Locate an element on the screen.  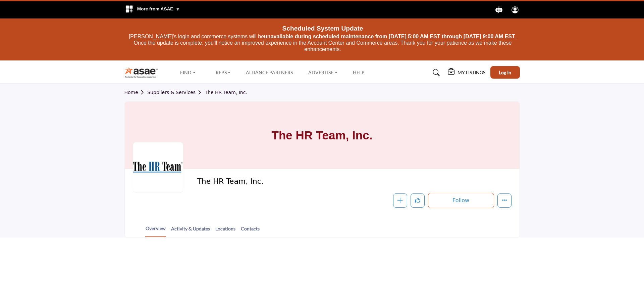
button: Like is located at coordinates (418, 200).